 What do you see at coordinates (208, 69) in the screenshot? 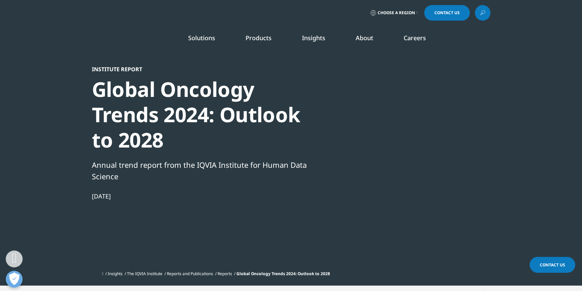
I see `div: Institute Report` at bounding box center [208, 69].